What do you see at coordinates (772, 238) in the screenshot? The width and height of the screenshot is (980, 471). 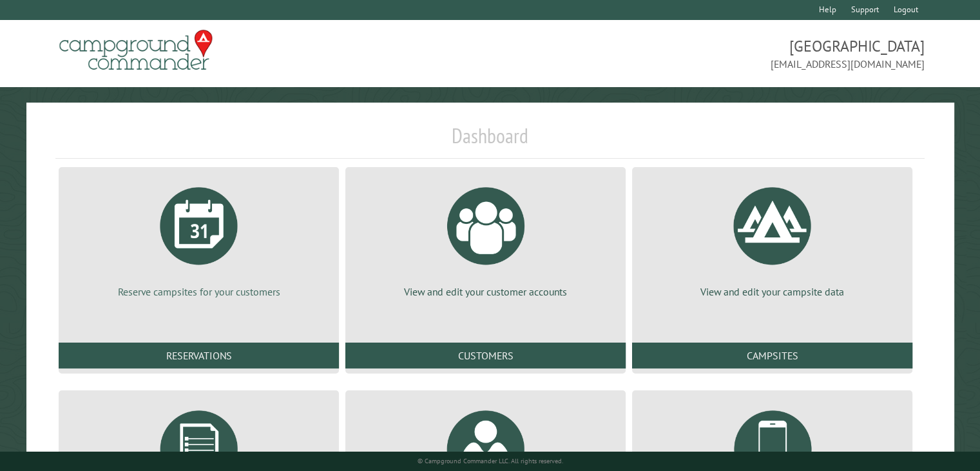 I see `a: View and edit your campsite data` at bounding box center [772, 238].